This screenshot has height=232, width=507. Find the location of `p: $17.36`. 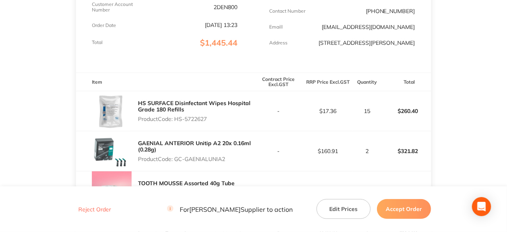

p: $17.36 is located at coordinates (327, 111).